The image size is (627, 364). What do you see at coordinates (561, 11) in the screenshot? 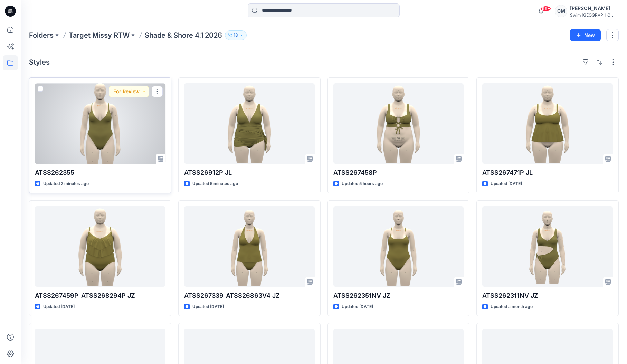
I see `div: CM` at bounding box center [561, 11].